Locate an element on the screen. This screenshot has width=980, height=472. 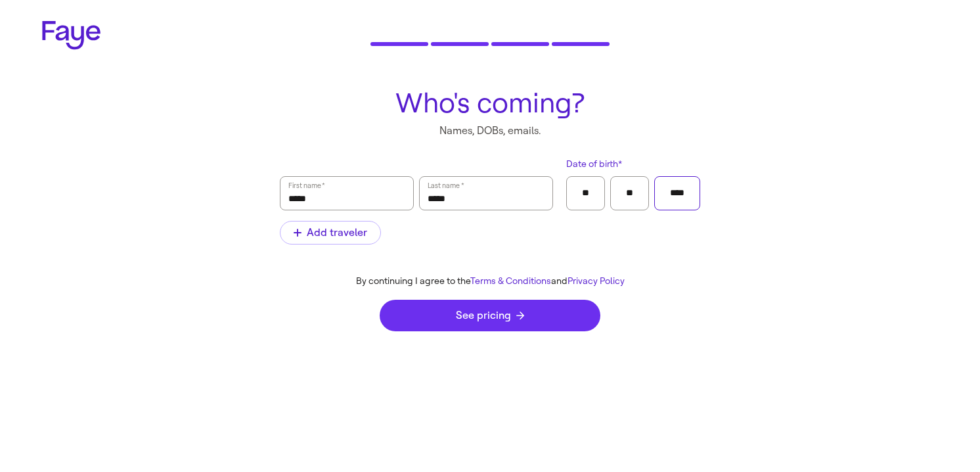
button: See pricing is located at coordinates (490, 315).